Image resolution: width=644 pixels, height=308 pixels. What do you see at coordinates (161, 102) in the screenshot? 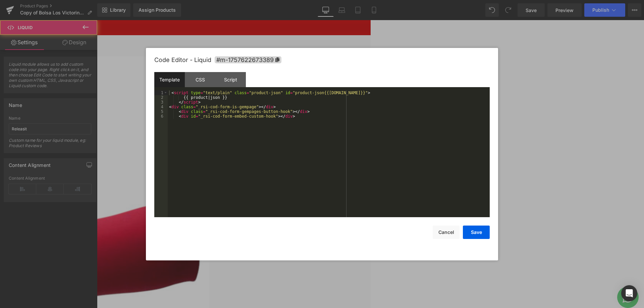
I see `div: 3` at bounding box center [161, 102].